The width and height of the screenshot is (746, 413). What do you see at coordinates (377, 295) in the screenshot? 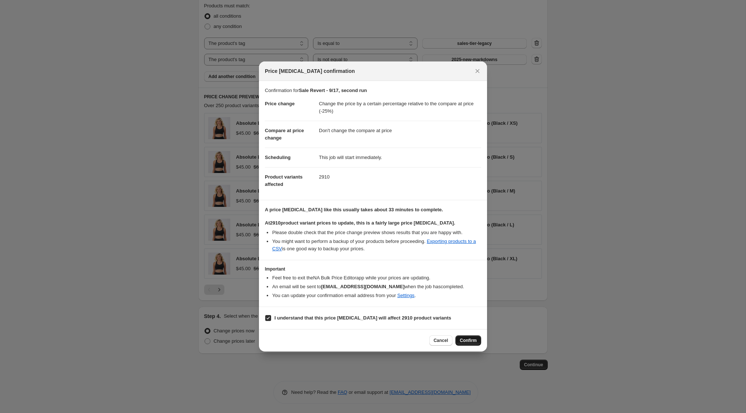
I see `li: You can update your confirmation email address from your .` at bounding box center [377, 295].